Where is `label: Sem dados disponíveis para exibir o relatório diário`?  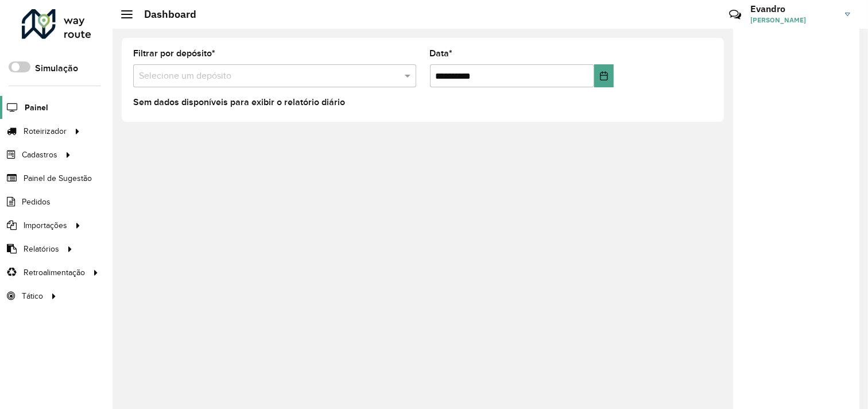 label: Sem dados disponíveis para exibir o relatório diário is located at coordinates (239, 102).